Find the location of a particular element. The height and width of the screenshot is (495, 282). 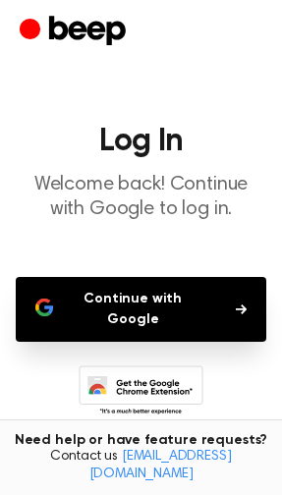

span: Contact us is located at coordinates (141, 466).